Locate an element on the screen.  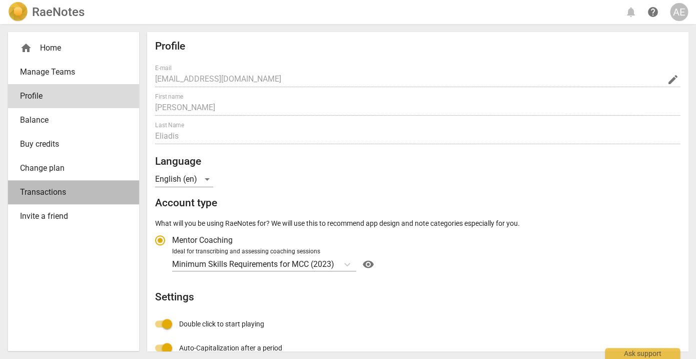
p: What will you be using RaeNotes for? We will use this to recommend app design and note categories... is located at coordinates (417, 223).